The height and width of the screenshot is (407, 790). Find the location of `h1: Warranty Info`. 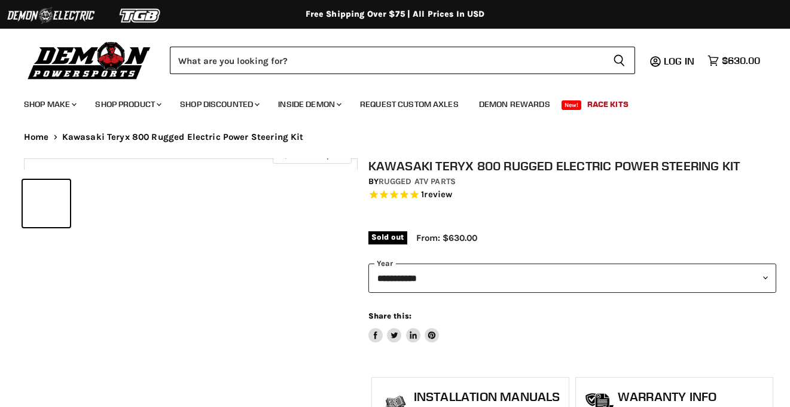

h1: Warranty Info is located at coordinates (692, 397).